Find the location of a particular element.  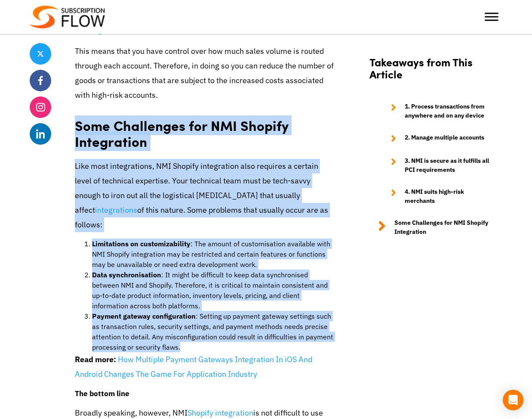

li: : Setting up payment gateway settings such as transaction rules, security settings, and payment m... is located at coordinates (214, 331).